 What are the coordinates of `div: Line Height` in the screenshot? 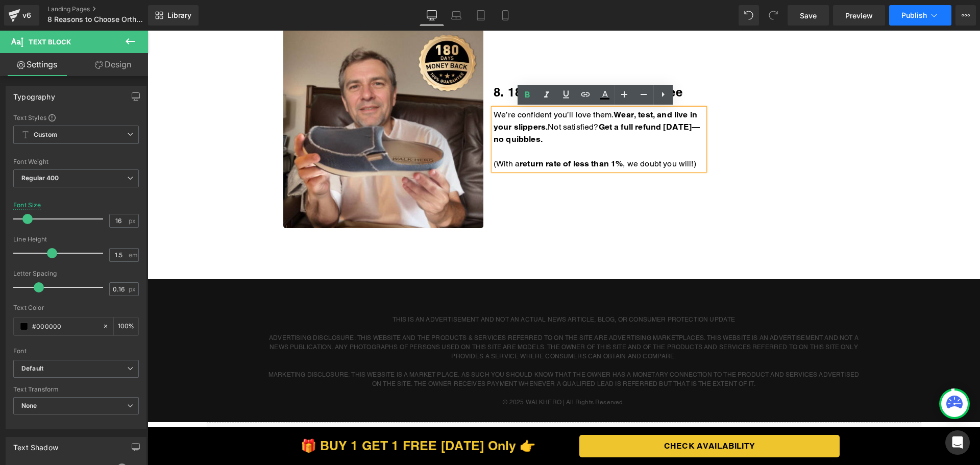 It's located at (76, 240).